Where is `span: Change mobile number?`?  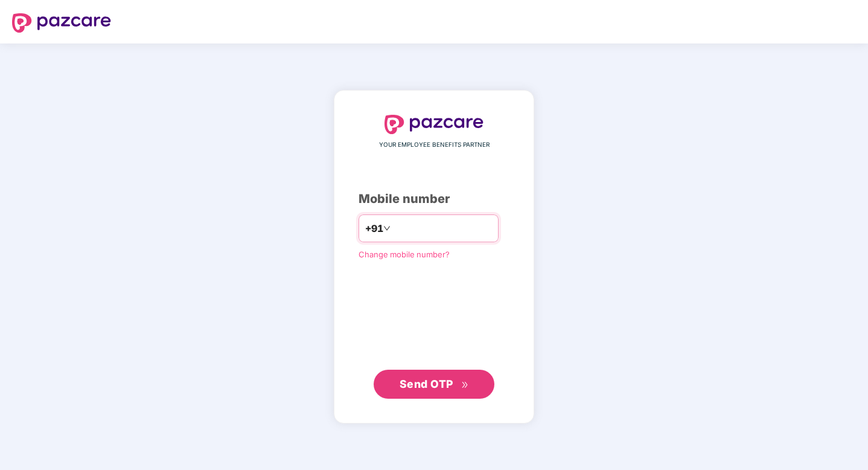 span: Change mobile number? is located at coordinates (404, 254).